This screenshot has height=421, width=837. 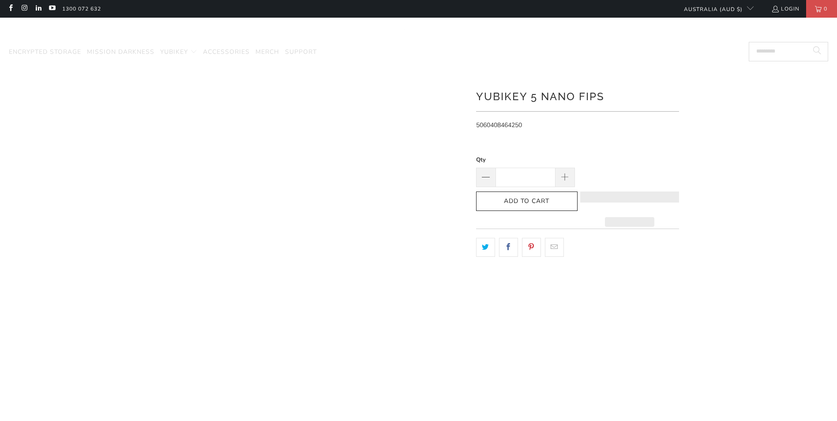 What do you see at coordinates (45, 52) in the screenshot?
I see `span: Encrypted Storage` at bounding box center [45, 52].